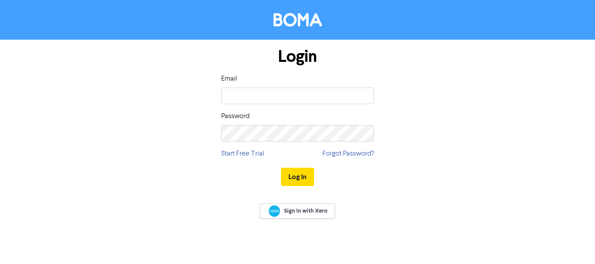  Describe the element at coordinates (297, 177) in the screenshot. I see `button: Log In` at that location.